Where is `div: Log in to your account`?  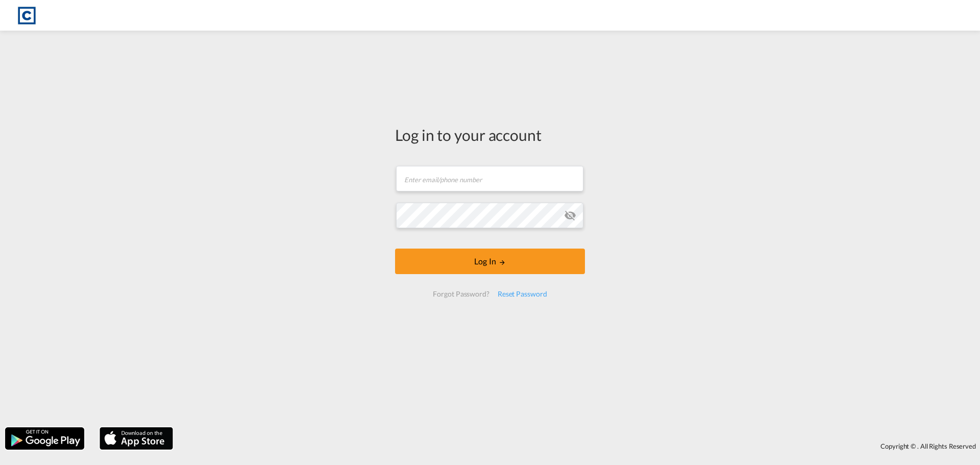 div: Log in to your account is located at coordinates (490, 134).